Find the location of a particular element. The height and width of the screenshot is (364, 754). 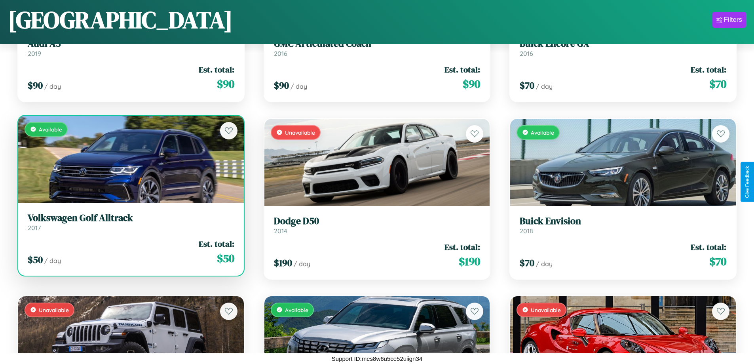

span: 2018 is located at coordinates (526, 231).